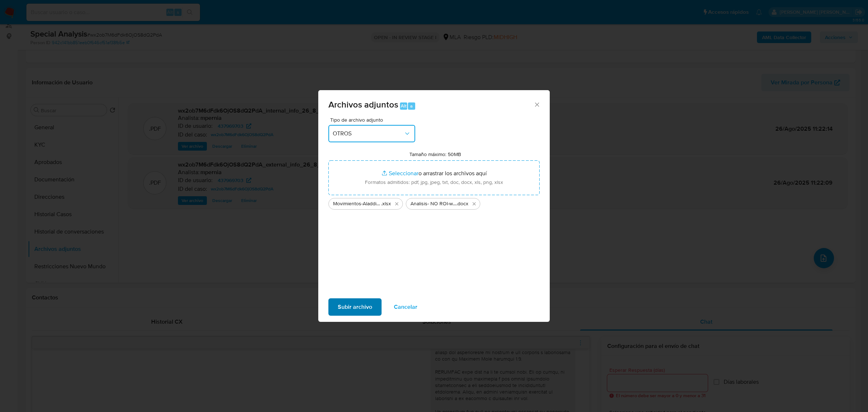 Image resolution: width=868 pixels, height=412 pixels. I want to click on button: Cerrar, so click(536, 104).